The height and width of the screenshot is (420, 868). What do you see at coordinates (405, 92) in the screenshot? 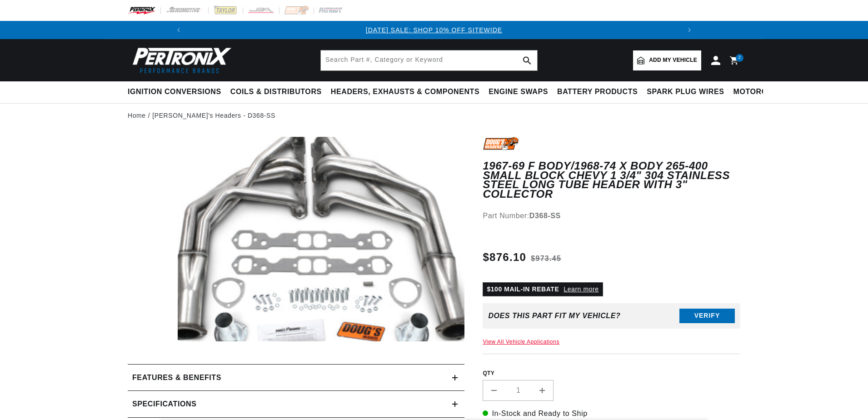
I see `summary: Headers, Exhausts & Components` at bounding box center [405, 92].